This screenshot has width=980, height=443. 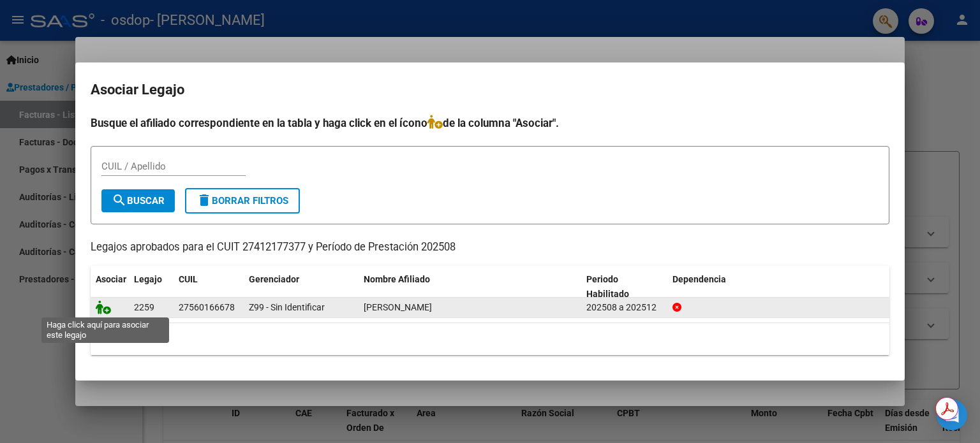 I want to click on span: Buscar, so click(x=138, y=201).